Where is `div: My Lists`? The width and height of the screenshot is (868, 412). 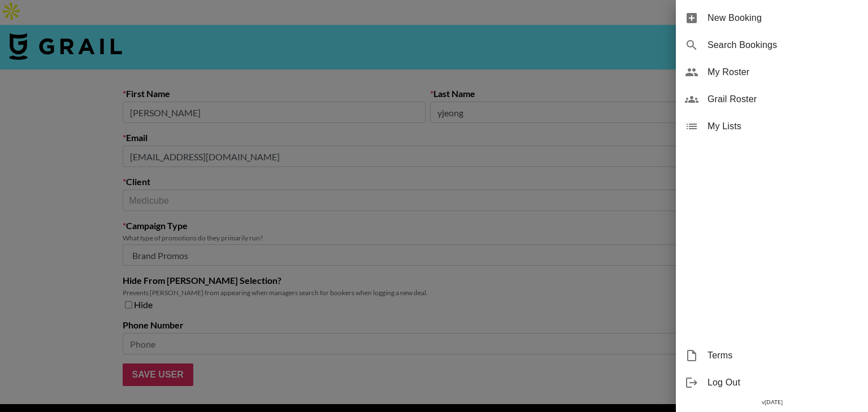
div: My Lists is located at coordinates (771, 127).